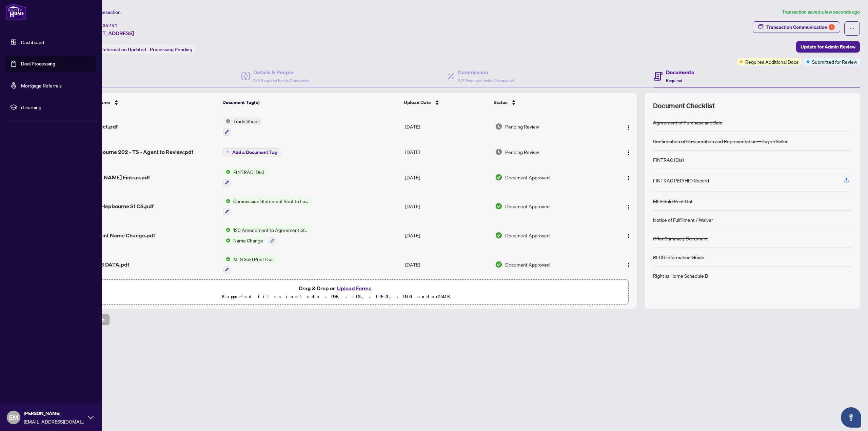  Describe the element at coordinates (281, 81) in the screenshot. I see `span: 3/3 Required Fields Completed` at that location.